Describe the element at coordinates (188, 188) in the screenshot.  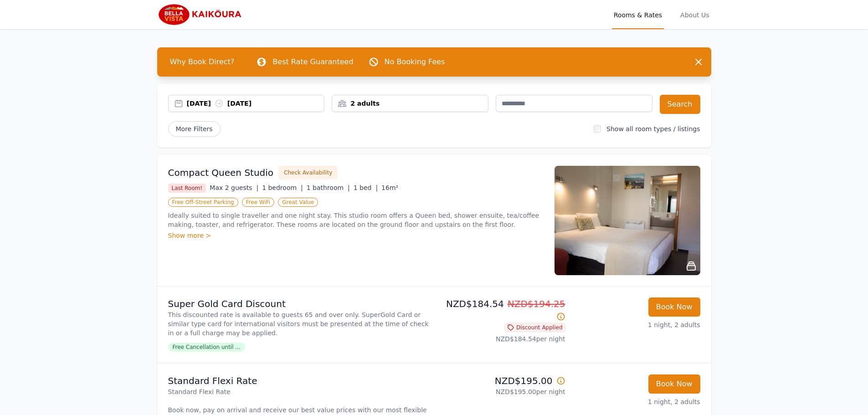
I see `span: Last Room!` at that location.